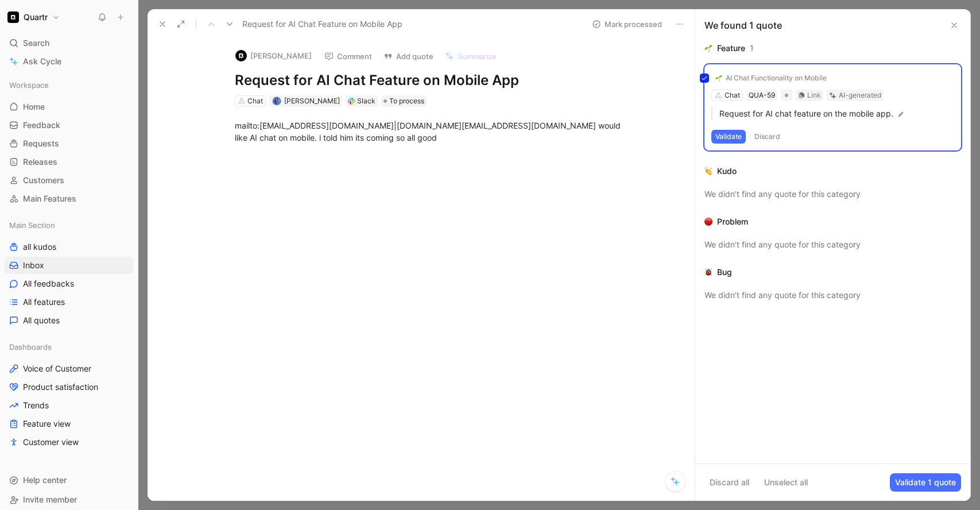 The height and width of the screenshot is (510, 980). Describe the element at coordinates (42, 62) in the screenshot. I see `span: Ask Cycle` at that location.